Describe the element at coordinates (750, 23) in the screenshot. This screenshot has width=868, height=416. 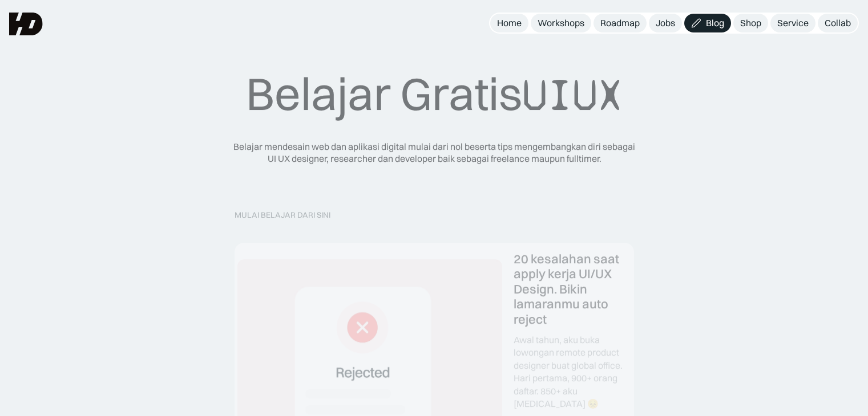
I see `a: Shop` at that location.